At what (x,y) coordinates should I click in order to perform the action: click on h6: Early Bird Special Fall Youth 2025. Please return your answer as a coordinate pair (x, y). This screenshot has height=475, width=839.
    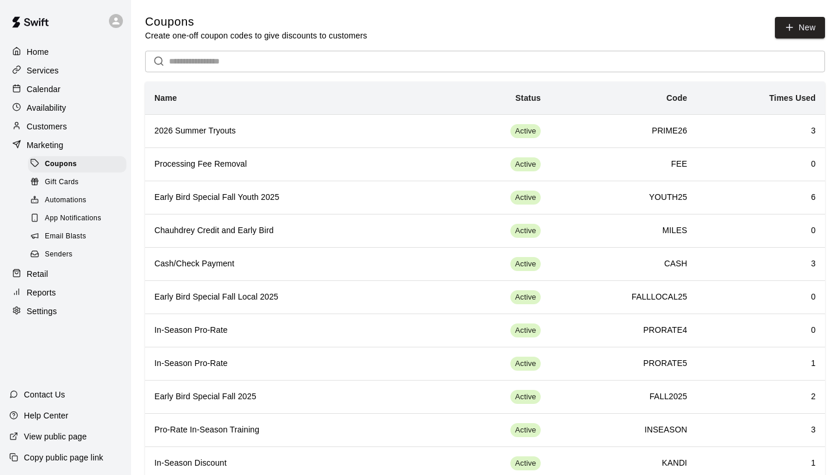
    Looking at the image, I should click on (287, 198).